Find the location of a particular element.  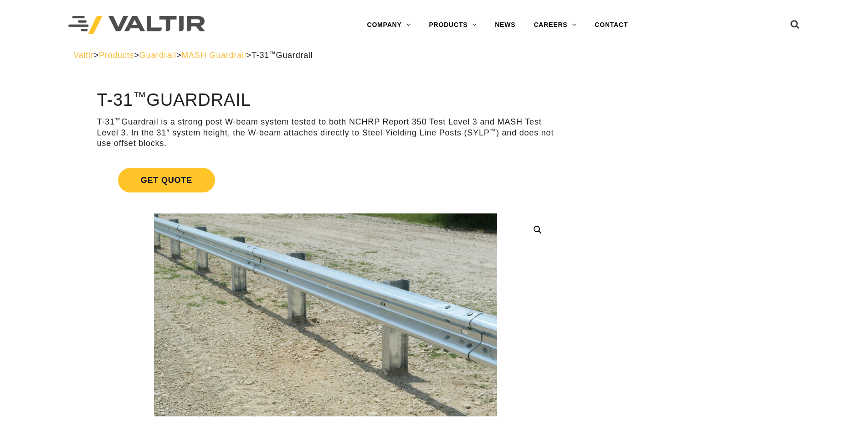

h1: T-31 Guardrail is located at coordinates (326, 100).